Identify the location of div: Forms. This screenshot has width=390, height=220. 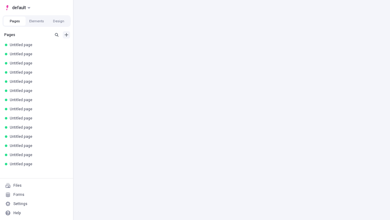
(19, 194).